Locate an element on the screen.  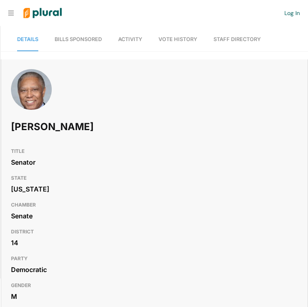
span: Vote History is located at coordinates (177, 39).